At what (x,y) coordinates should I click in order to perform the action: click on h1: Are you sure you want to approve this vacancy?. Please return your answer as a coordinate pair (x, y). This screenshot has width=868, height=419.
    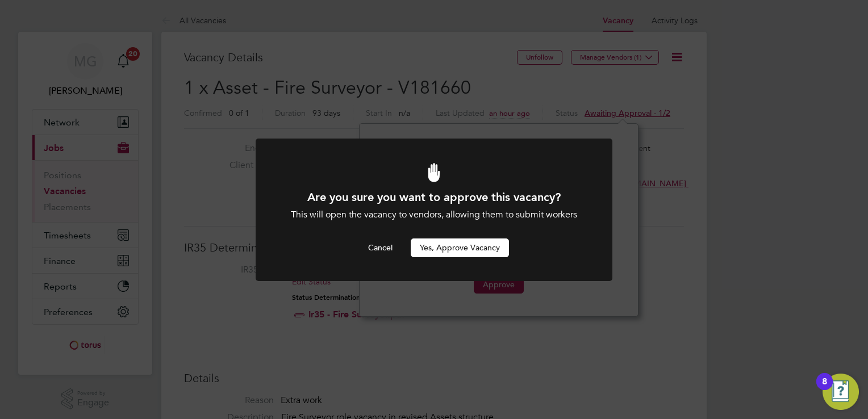
    Looking at the image, I should click on (434, 197).